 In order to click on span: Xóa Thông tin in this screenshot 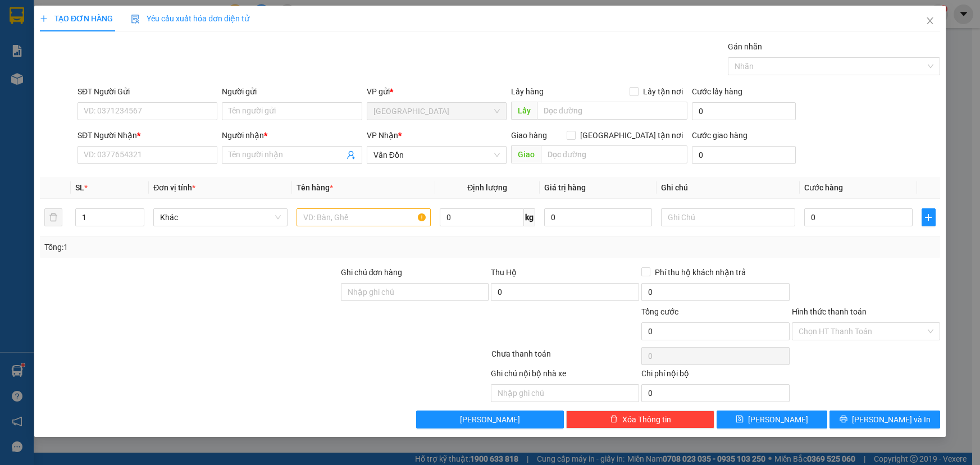, I will do `click(647, 420)`.